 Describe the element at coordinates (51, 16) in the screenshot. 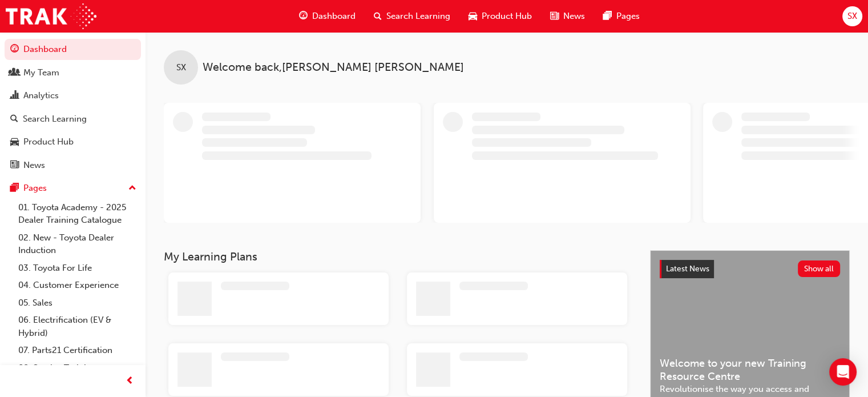

I see `img: Trak` at that location.